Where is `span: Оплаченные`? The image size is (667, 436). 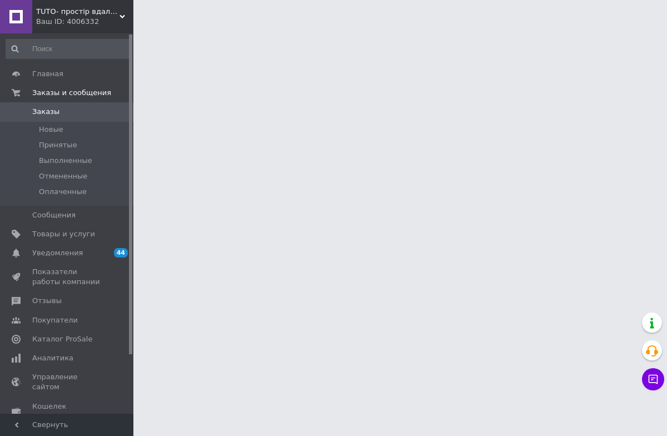
span: Оплаченные is located at coordinates (63, 192).